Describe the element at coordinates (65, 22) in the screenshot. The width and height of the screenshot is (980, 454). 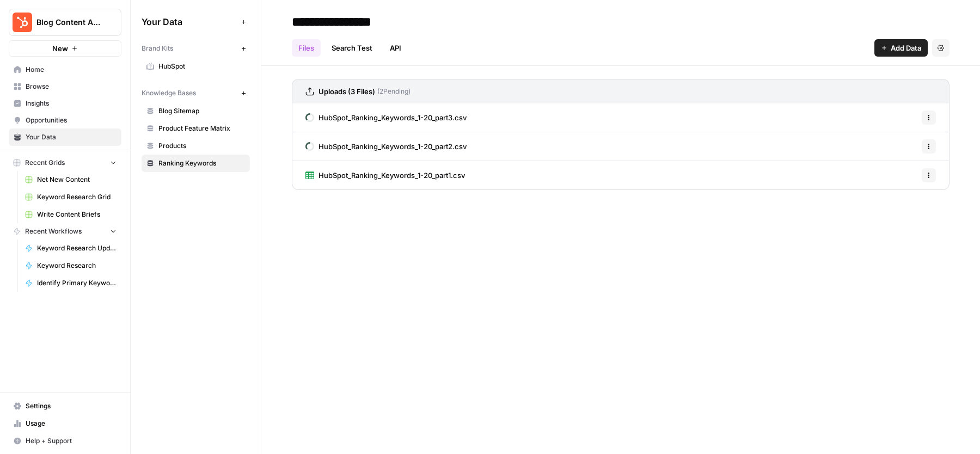
I see `button: Workspace: Blog Content Action Plan` at that location.